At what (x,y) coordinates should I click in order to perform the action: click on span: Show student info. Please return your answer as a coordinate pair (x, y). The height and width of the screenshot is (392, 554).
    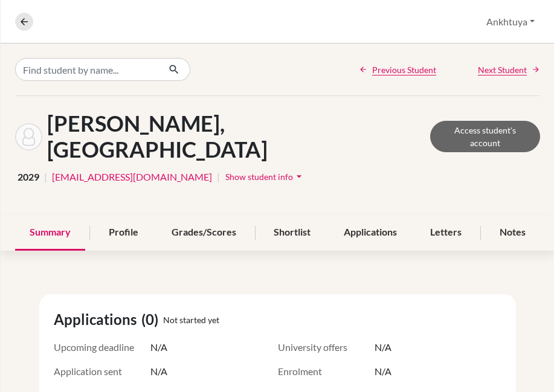
    Looking at the image, I should click on (259, 176).